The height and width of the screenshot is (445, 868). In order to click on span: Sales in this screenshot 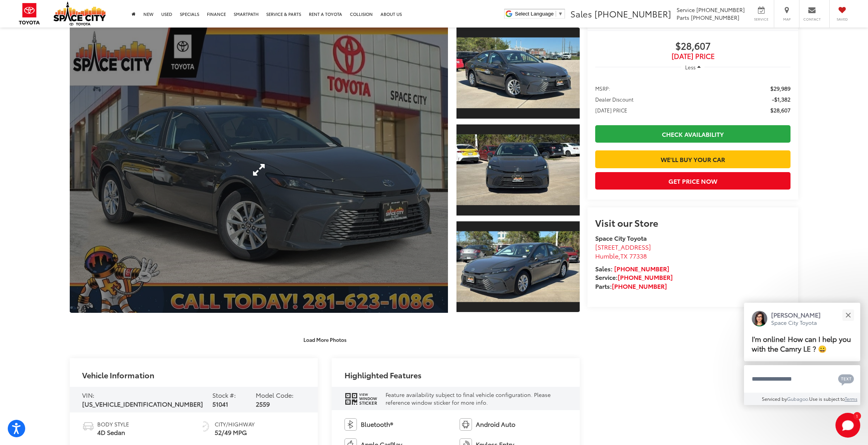, I will do `click(582, 14)`.